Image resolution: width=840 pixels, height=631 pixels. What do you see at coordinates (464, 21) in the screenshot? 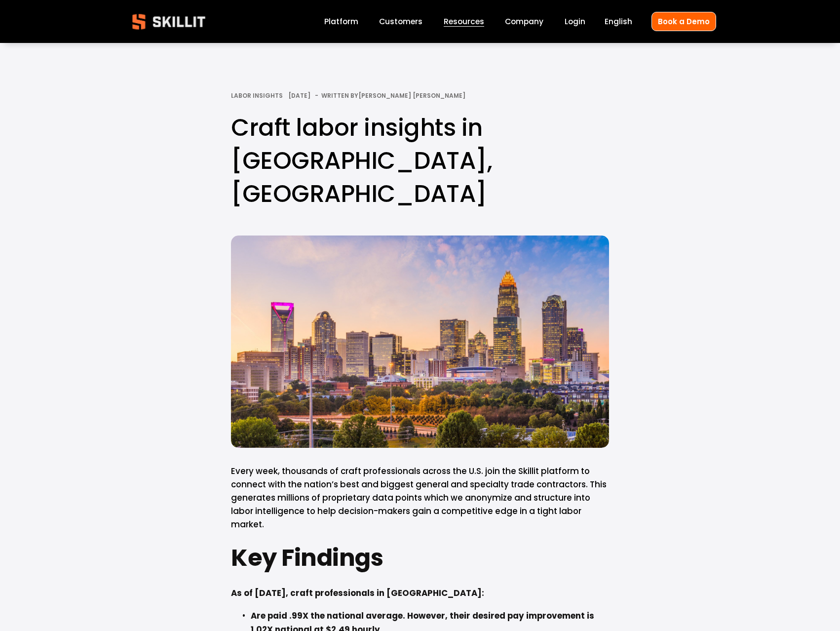
I see `a: folder dropdown` at bounding box center [464, 21].